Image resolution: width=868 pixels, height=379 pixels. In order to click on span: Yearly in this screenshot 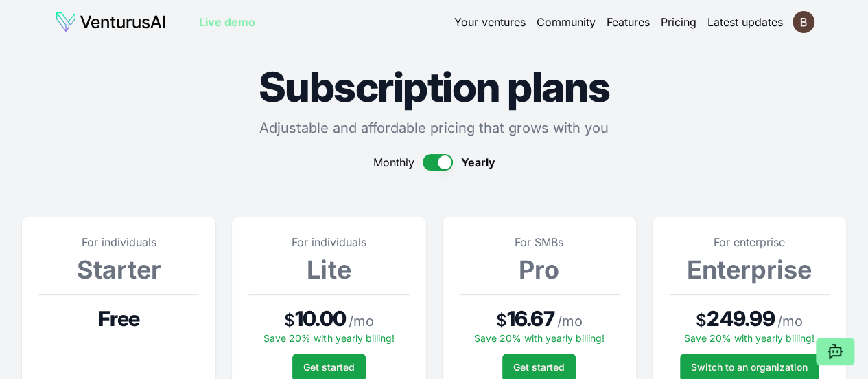, I will do `click(478, 162)`.